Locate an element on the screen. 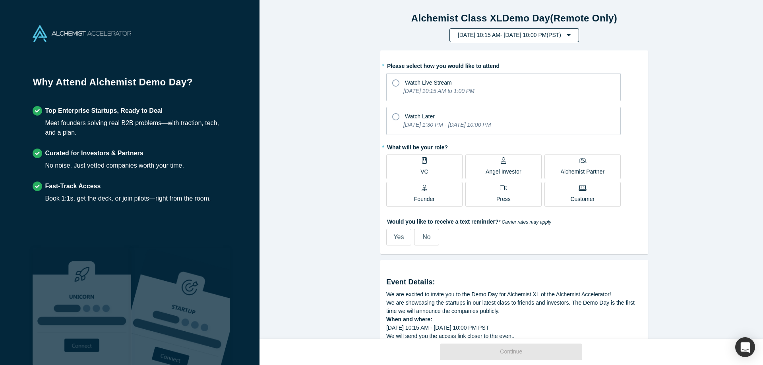  strong: When and where: is located at coordinates (409, 320).